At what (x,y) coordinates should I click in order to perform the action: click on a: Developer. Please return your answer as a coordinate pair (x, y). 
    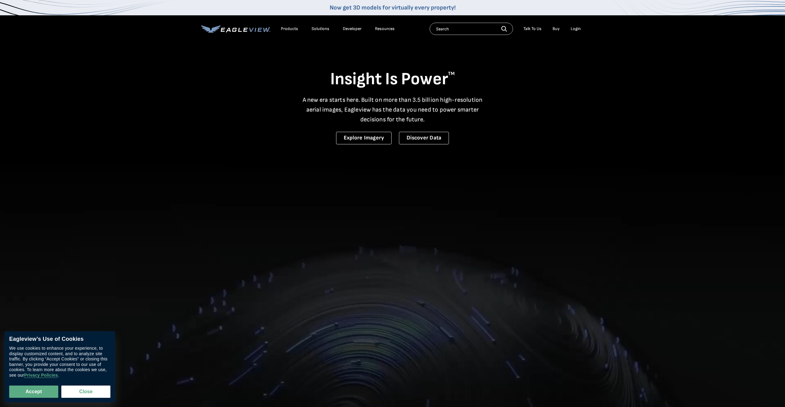
    Looking at the image, I should click on (352, 29).